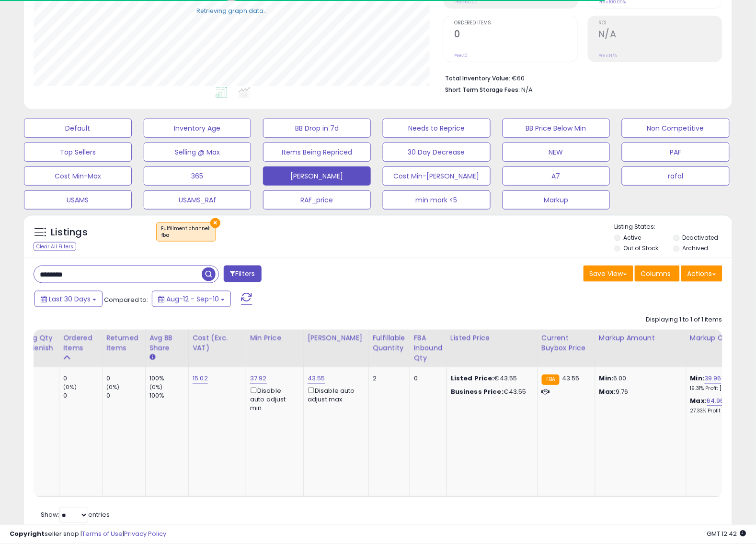  Describe the element at coordinates (660, 23) in the screenshot. I see `span: ROI` at that location.